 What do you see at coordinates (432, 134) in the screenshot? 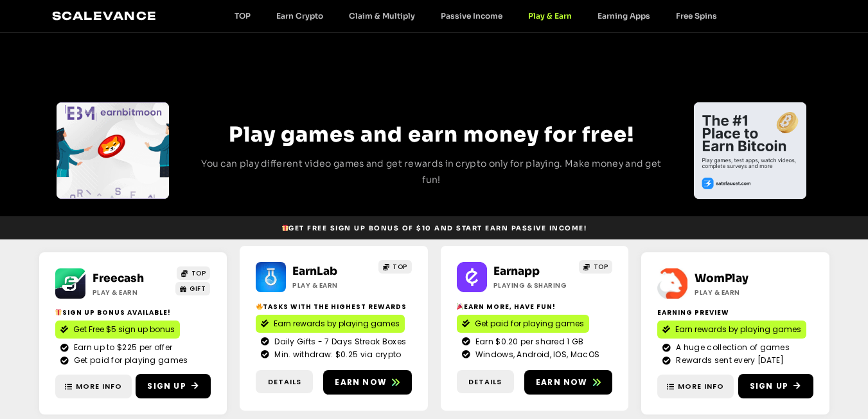
I see `h2: Play games and earn money for free!` at bounding box center [432, 134].